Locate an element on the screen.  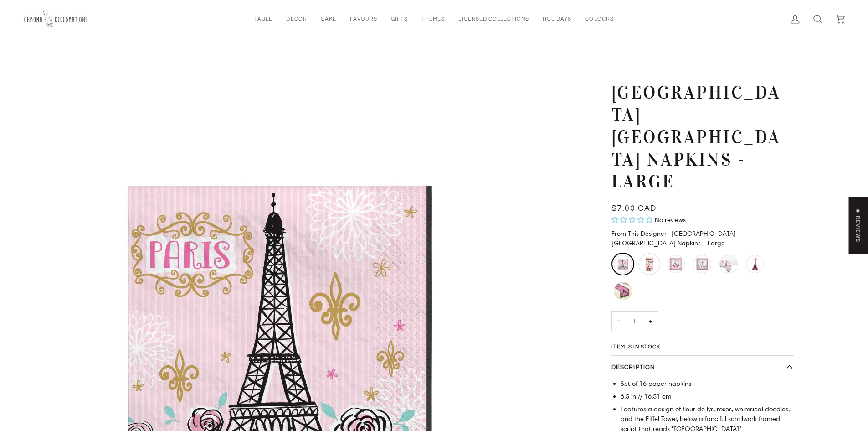
span: Holidays is located at coordinates (557, 18).